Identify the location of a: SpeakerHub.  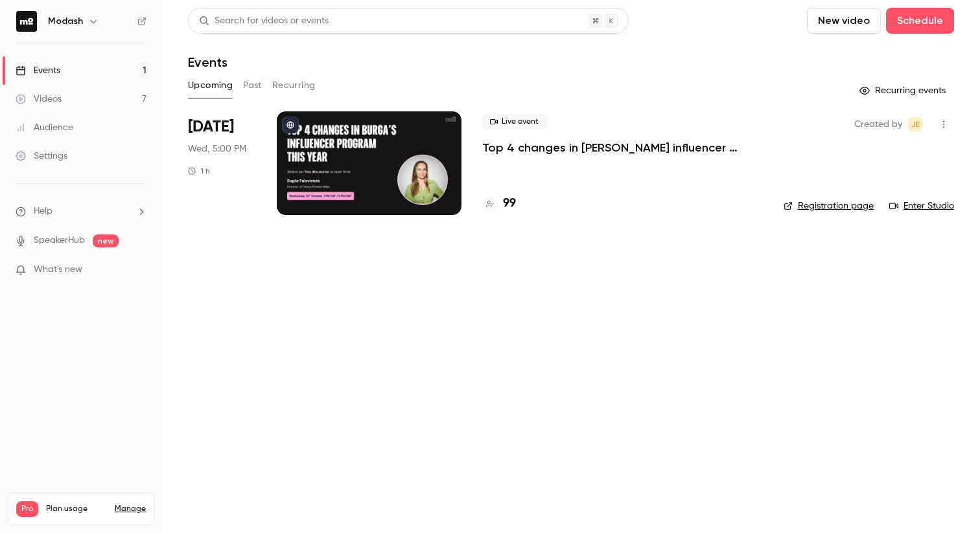
(59, 240).